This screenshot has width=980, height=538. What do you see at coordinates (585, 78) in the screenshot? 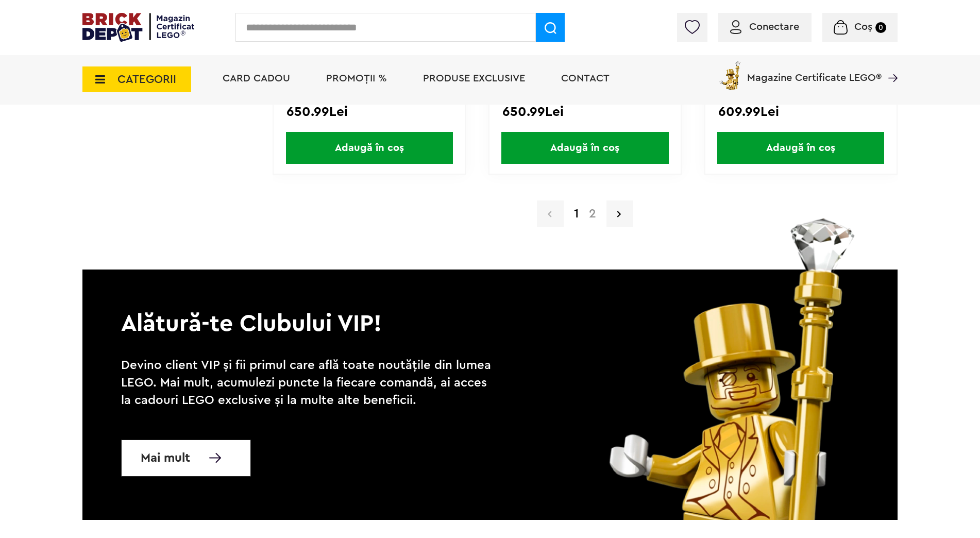
I see `span: Contact` at bounding box center [585, 78].